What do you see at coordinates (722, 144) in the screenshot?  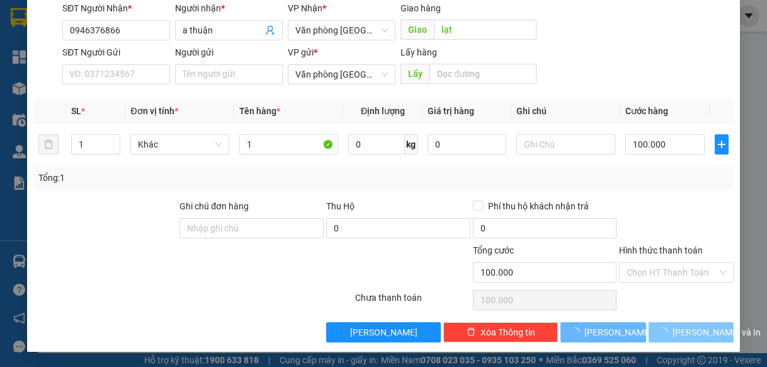 I see `button: plus` at bounding box center [722, 144].